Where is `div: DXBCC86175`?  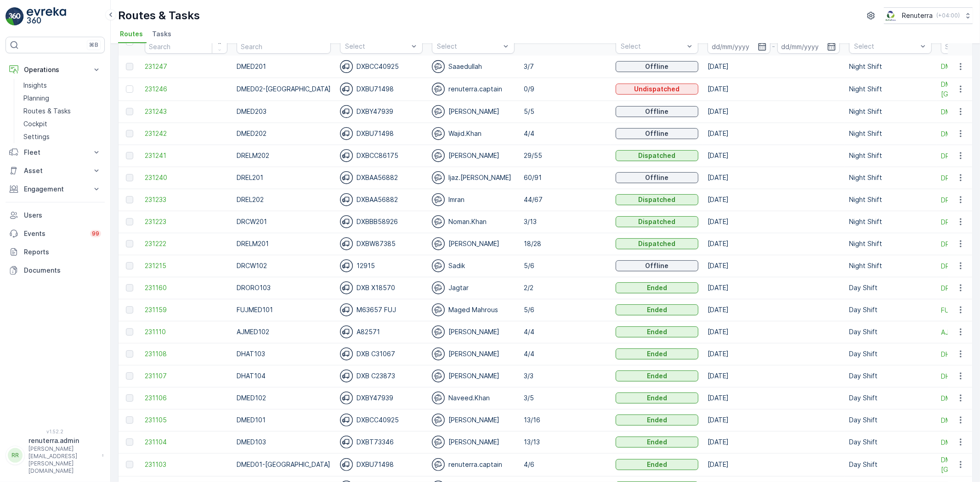 div: DXBCC86175 is located at coordinates (381, 155).